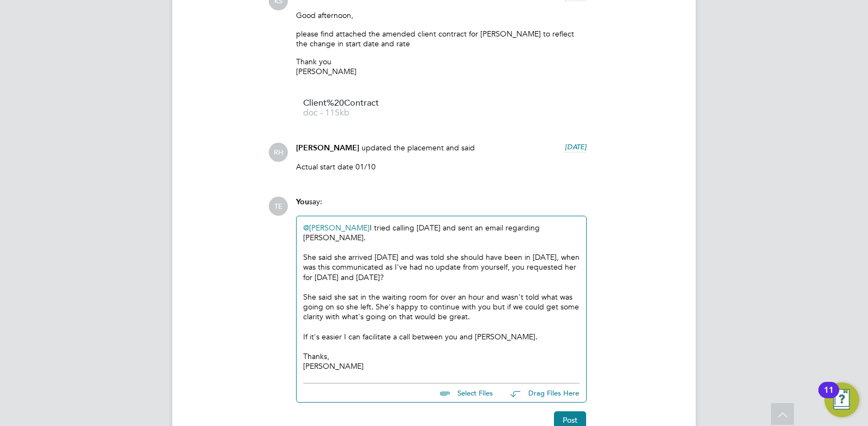 Image resolution: width=868 pixels, height=426 pixels. I want to click on span: updated the placement and said, so click(418, 148).